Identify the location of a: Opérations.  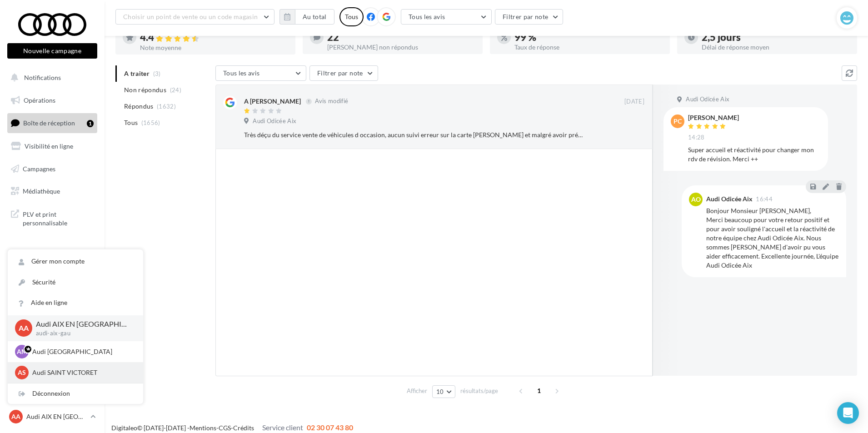
(52, 100).